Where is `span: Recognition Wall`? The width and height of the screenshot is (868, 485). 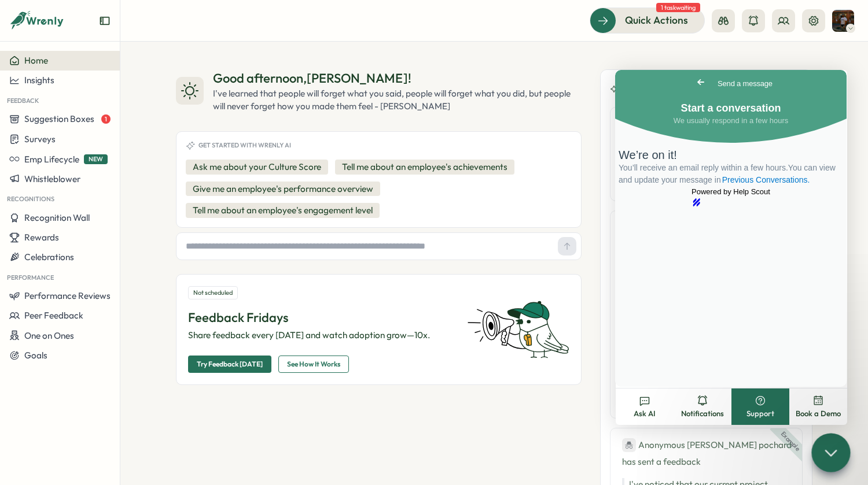 span: Recognition Wall is located at coordinates (57, 217).